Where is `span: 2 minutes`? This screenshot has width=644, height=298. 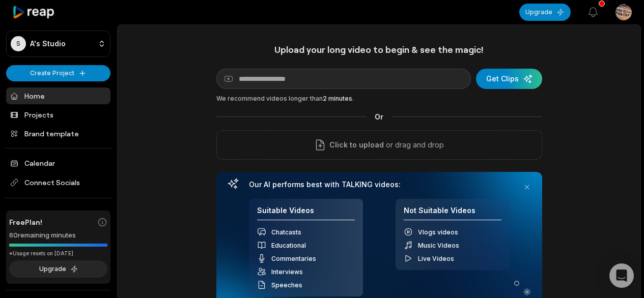 span: 2 minutes is located at coordinates (338, 98).